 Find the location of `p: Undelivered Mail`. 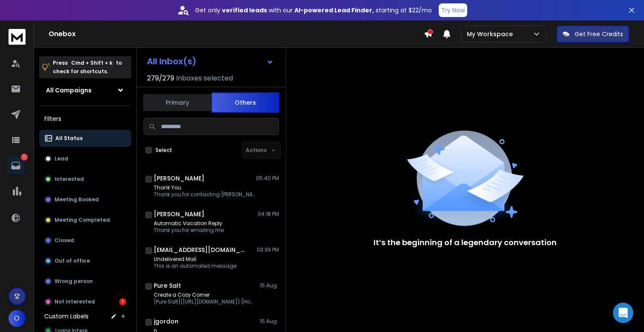

p: Undelivered Mail is located at coordinates (195, 259).